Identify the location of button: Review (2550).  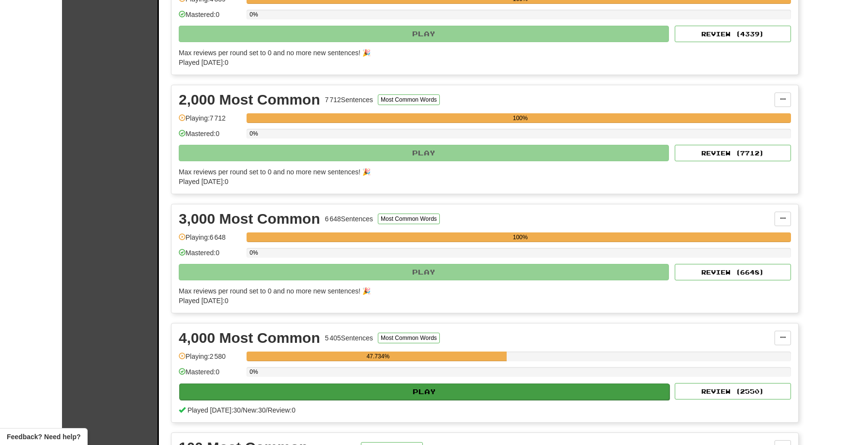
(732, 392).